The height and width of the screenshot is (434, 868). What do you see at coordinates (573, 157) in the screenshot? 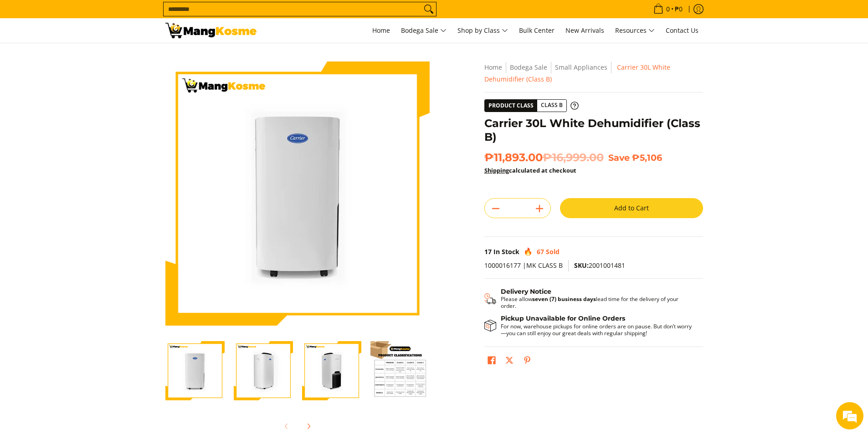
I see `del: ₱16,999.00` at bounding box center [573, 157].